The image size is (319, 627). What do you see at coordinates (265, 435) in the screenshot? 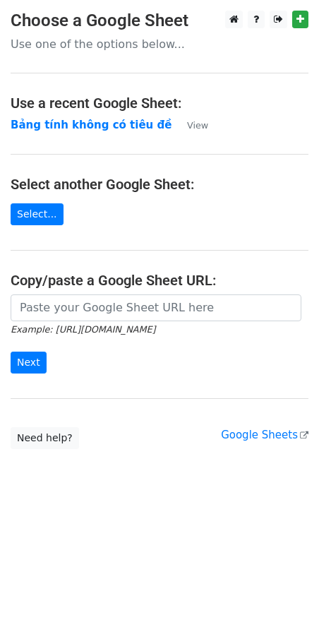
I see `a: Google Sheets` at bounding box center [265, 435].